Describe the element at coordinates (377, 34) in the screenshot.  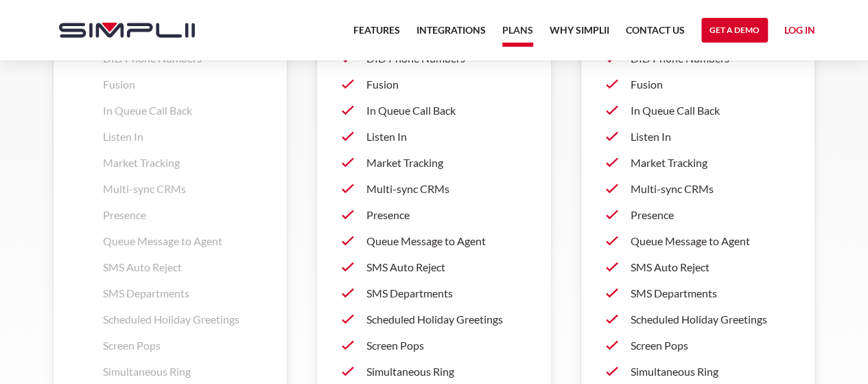
I see `a: Features` at that location.